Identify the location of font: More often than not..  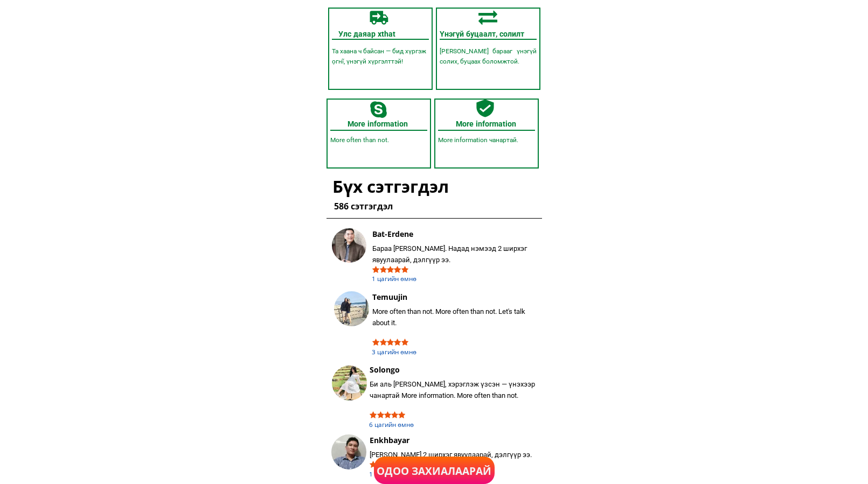
(359, 140).